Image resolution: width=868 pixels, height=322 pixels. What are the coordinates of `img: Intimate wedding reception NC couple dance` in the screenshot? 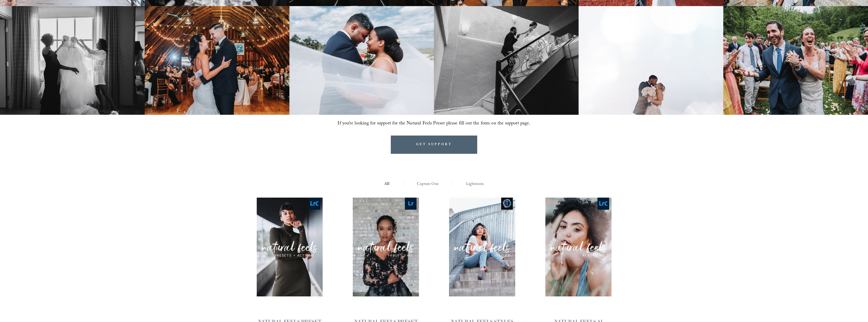 It's located at (217, 60).